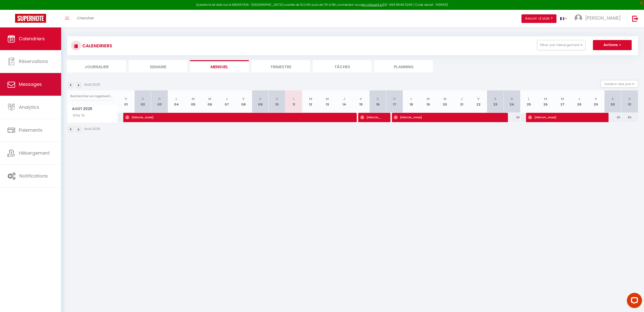 Image resolution: width=644 pixels, height=312 pixels. What do you see at coordinates (539, 18) in the screenshot?
I see `button: Besoin d'aide ?` at bounding box center [539, 18].